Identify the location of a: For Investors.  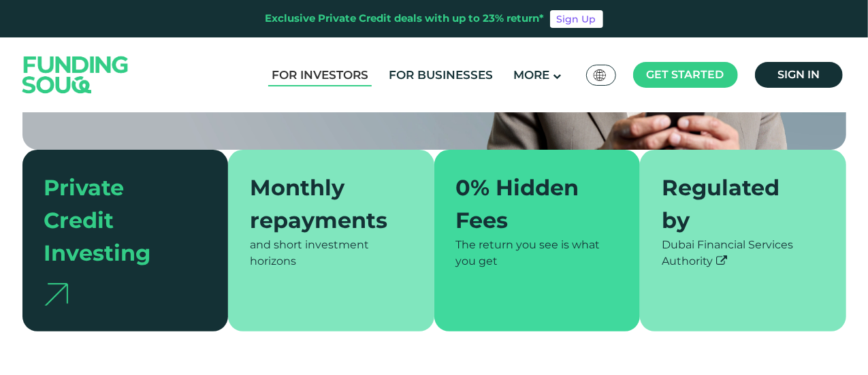
(320, 75).